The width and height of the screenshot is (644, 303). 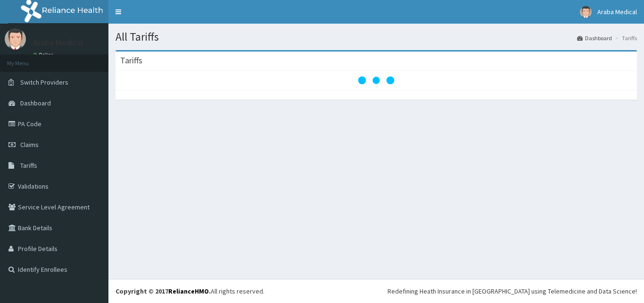 I want to click on a: Online, so click(x=44, y=55).